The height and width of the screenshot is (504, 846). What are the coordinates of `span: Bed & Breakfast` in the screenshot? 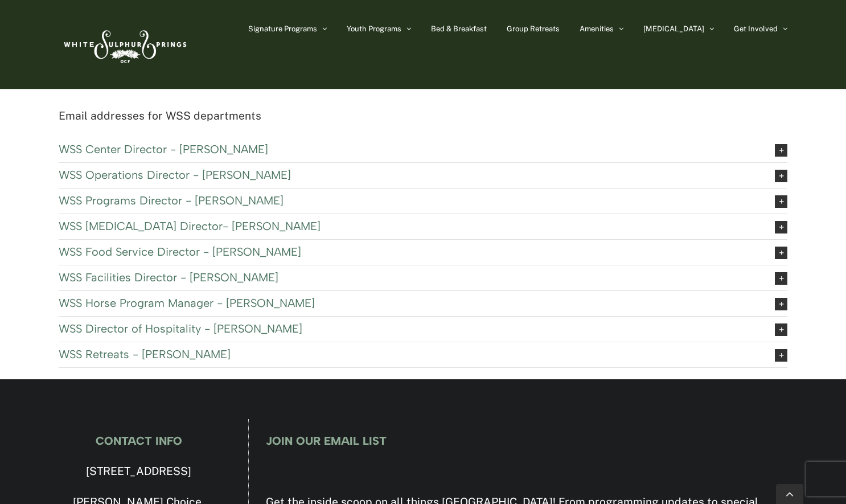 It's located at (459, 29).